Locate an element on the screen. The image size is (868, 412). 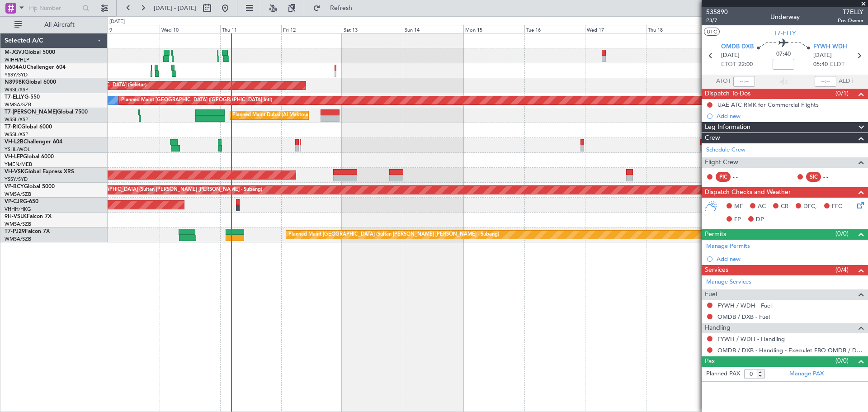
span: VH-LEP is located at coordinates (14, 157).